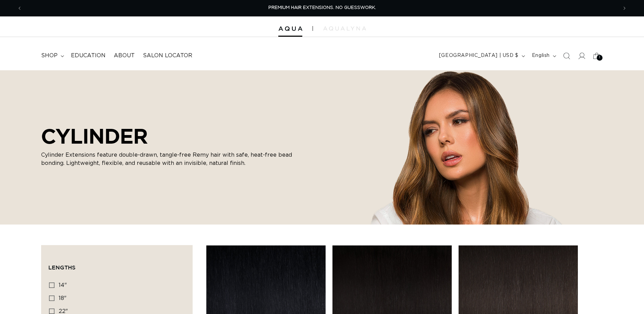 The height and width of the screenshot is (314, 644). What do you see at coordinates (124, 56) in the screenshot?
I see `span: About` at bounding box center [124, 56].